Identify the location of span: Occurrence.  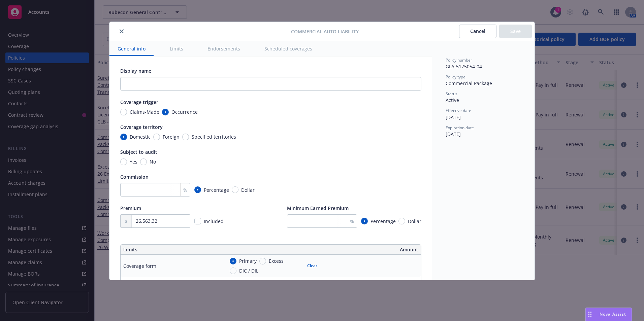
(184, 111).